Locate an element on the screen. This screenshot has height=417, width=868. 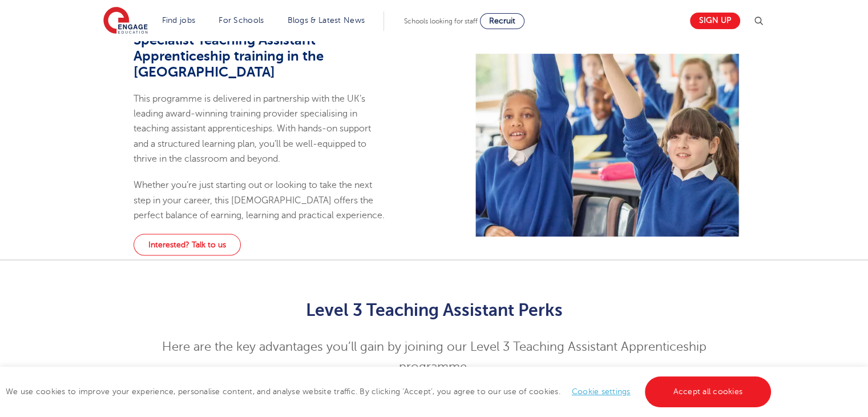
a: Recruit is located at coordinates (502, 21).